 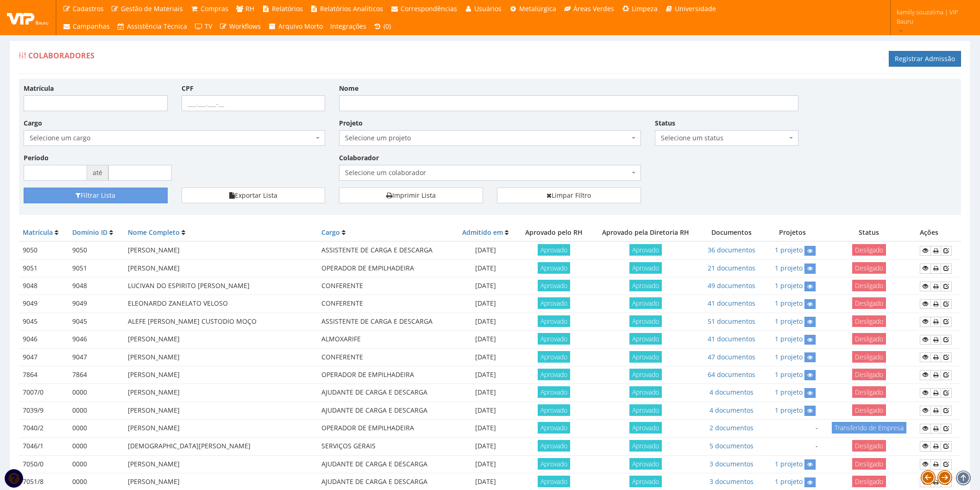 I want to click on label: Cargo, so click(x=33, y=123).